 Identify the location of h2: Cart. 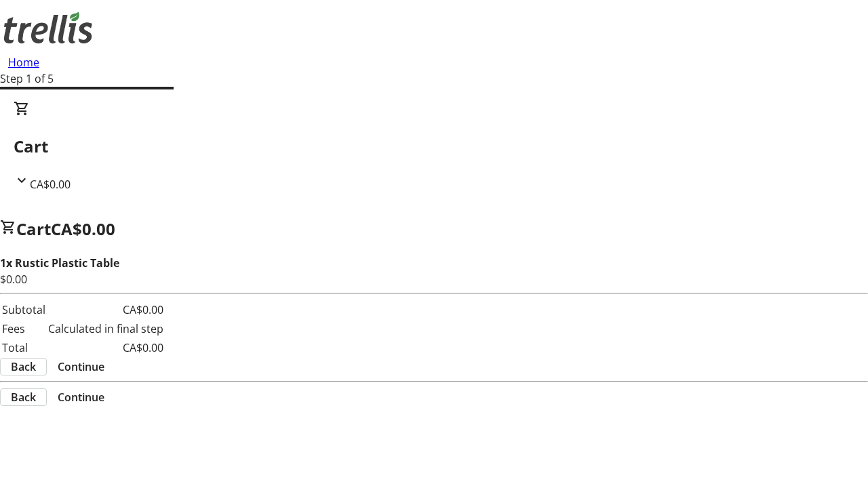
(434, 146).